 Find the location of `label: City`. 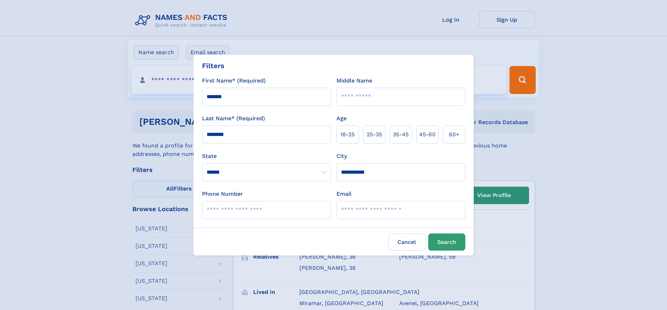

label: City is located at coordinates (342, 156).